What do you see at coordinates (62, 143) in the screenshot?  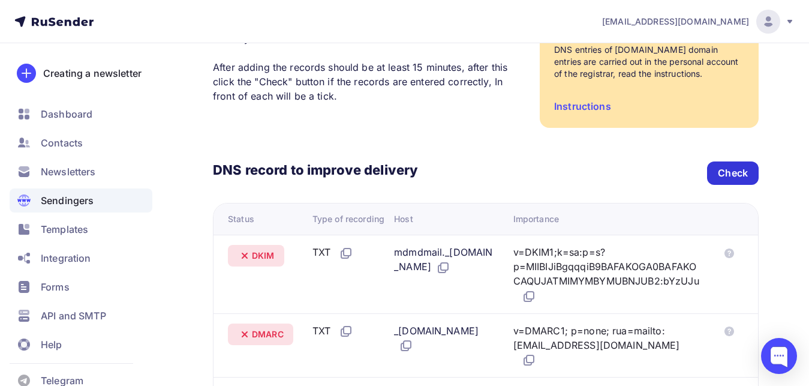 I see `span: Contacts` at bounding box center [62, 143].